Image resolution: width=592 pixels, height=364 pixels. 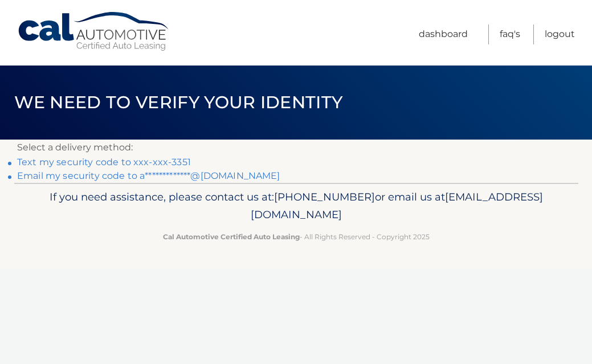 What do you see at coordinates (103, 162) in the screenshot?
I see `a: Text my security code to xxx-xxx-3351` at bounding box center [103, 162].